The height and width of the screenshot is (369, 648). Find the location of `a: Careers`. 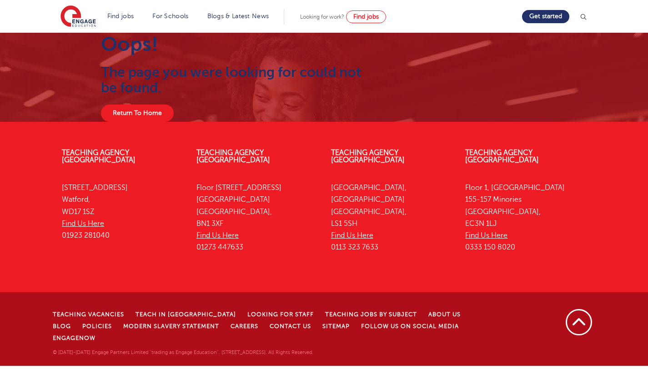

a: Careers is located at coordinates (244, 327).